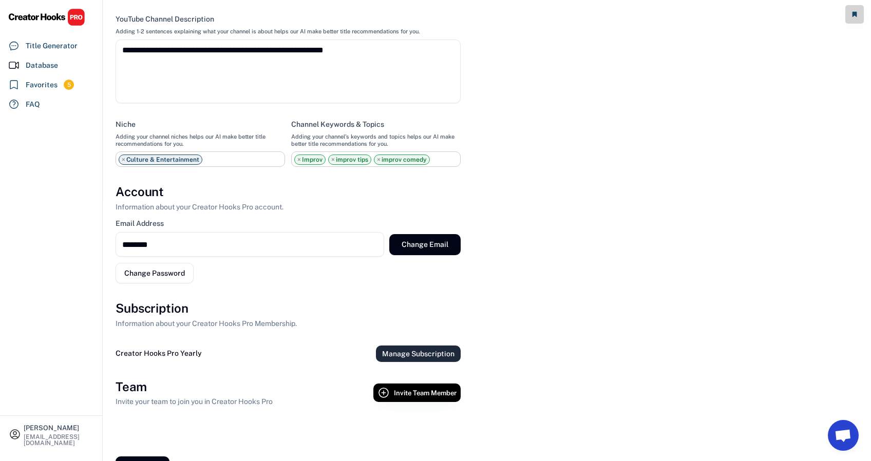 This screenshot has height=461, width=871. Describe the element at coordinates (69, 85) in the screenshot. I see `div: 5` at that location.